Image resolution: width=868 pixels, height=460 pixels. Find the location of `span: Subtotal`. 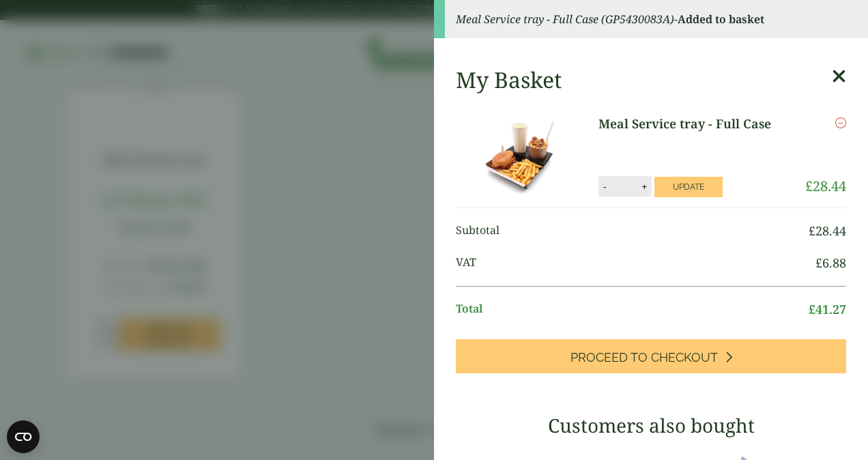

span: Subtotal is located at coordinates (632, 231).